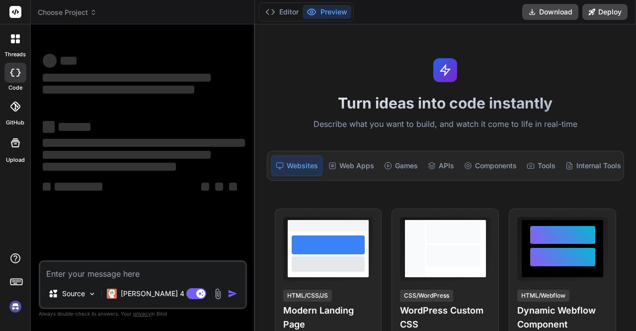 The height and width of the screenshot is (331, 636). What do you see at coordinates (543, 295) in the screenshot?
I see `div: HTML/Webflow` at bounding box center [543, 295].